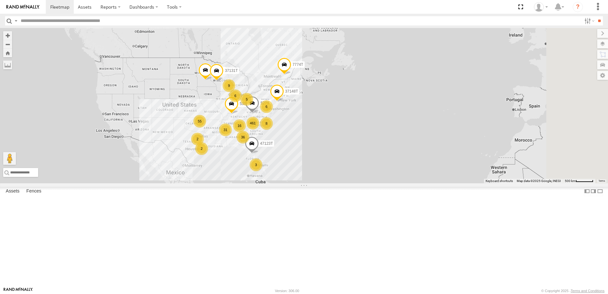 The image size is (608, 294). Describe the element at coordinates (600, 191) in the screenshot. I see `label: Hide Summary Table` at that location.